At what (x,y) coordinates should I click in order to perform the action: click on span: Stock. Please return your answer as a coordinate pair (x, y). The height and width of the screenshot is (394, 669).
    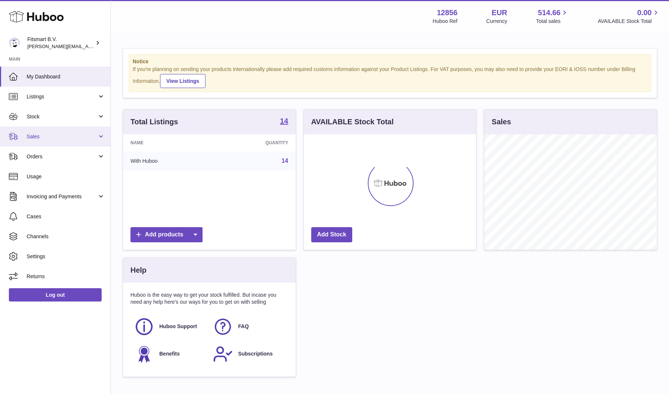
    Looking at the image, I should click on (62, 116).